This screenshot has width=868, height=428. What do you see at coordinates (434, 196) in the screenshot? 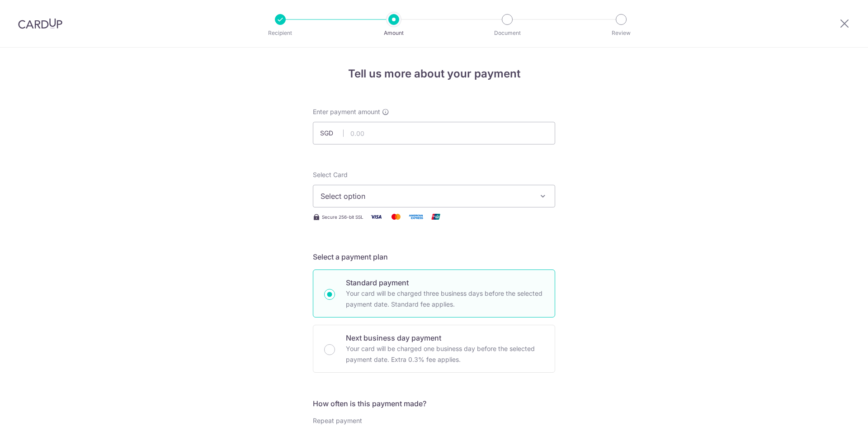
I see `button: Select option` at bounding box center [434, 196].